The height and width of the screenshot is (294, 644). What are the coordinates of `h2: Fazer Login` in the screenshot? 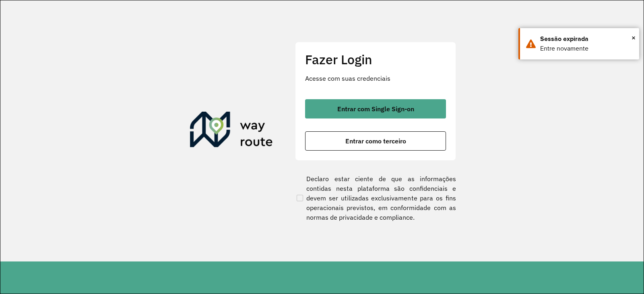 It's located at (375, 59).